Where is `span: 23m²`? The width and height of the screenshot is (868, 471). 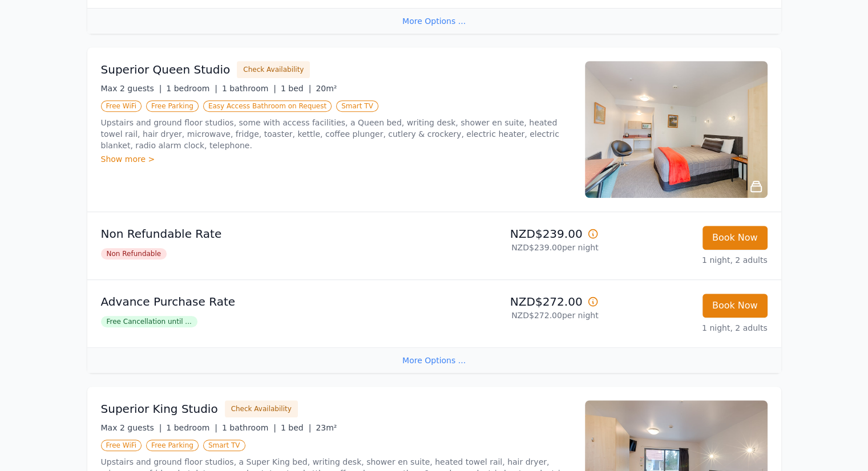
span: 23m² is located at coordinates (326, 428).